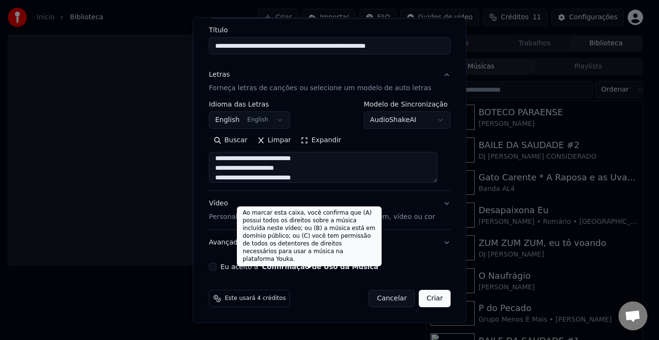  What do you see at coordinates (330, 146) in the screenshot?
I see `div: LetrasForneça letras de canções ou selecione um modelo de auto letras` at bounding box center [330, 146].